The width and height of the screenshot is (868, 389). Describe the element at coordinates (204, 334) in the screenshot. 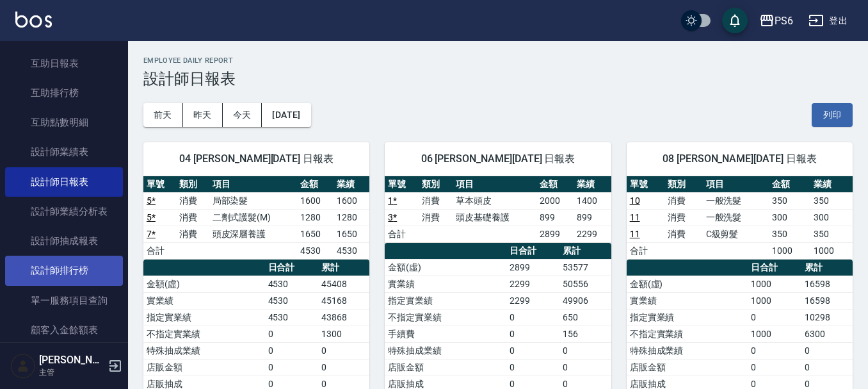

I see `td: 不指定實業績` at that location.